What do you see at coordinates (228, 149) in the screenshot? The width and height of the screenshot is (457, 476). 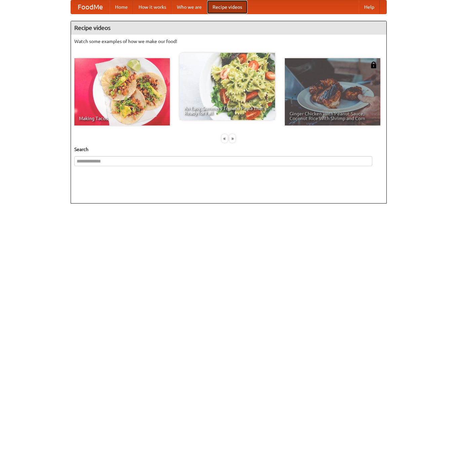 I see `h5: Search` at bounding box center [228, 149].